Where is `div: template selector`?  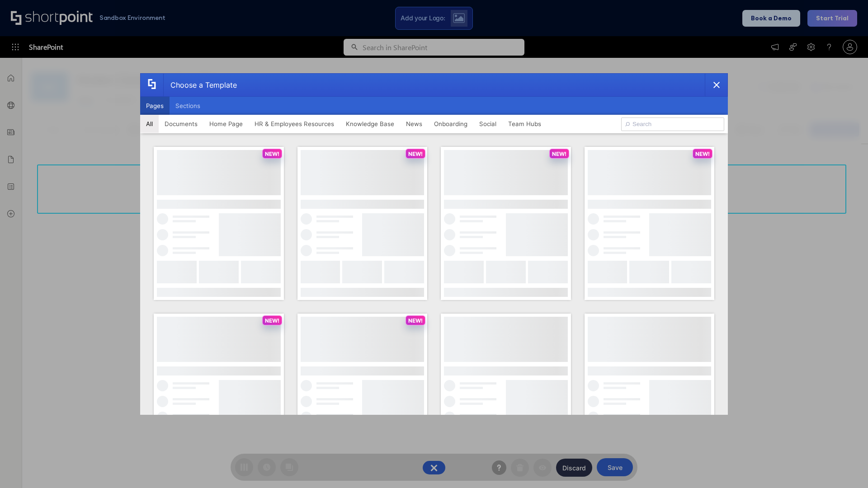 div: template selector is located at coordinates (434, 244).